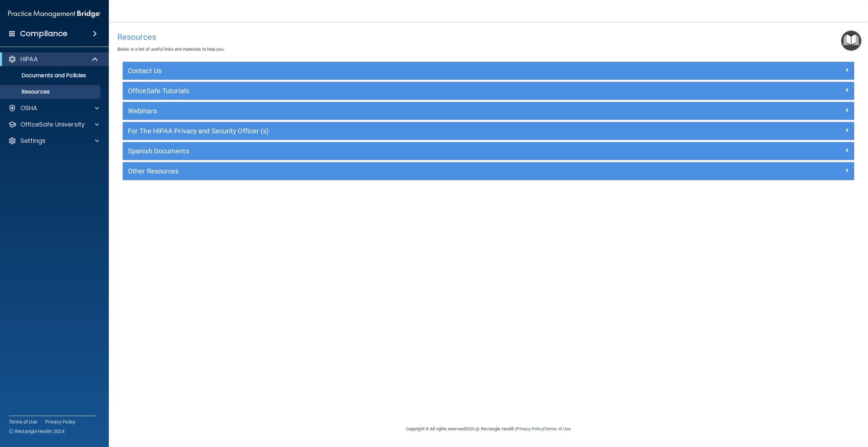 The width and height of the screenshot is (868, 447). Describe the element at coordinates (397, 71) in the screenshot. I see `h5: Contact Us` at that location.